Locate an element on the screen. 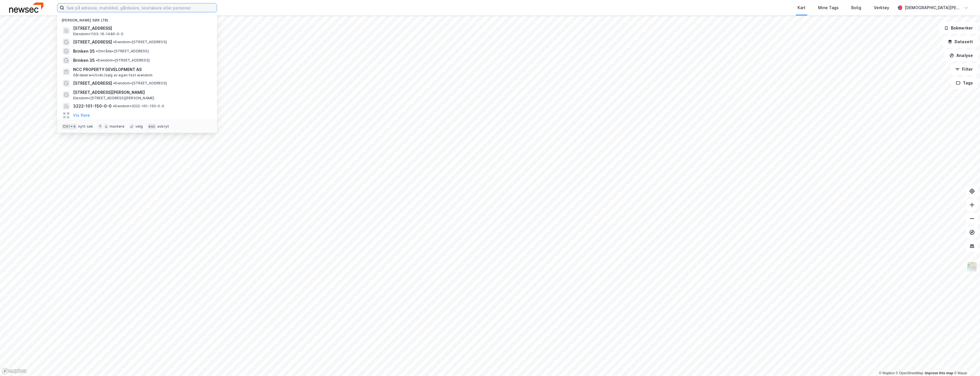 This screenshot has height=376, width=980. img: newsec-logo.f6e21ccffca1b3a03d2d.png is located at coordinates (26, 7).